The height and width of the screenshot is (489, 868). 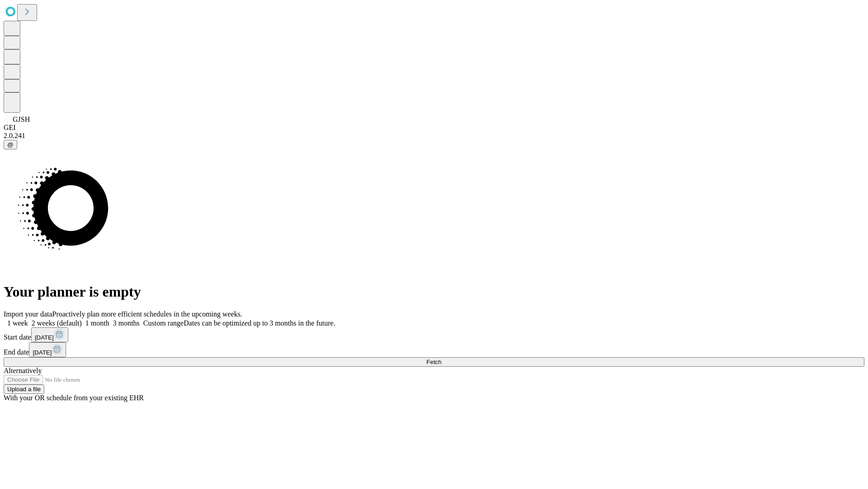 I want to click on h1: Your planner is empty, so click(x=434, y=291).